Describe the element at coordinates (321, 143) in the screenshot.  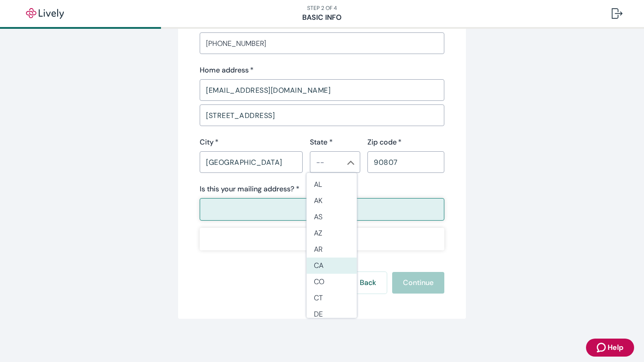
I see `label: State *` at that location.